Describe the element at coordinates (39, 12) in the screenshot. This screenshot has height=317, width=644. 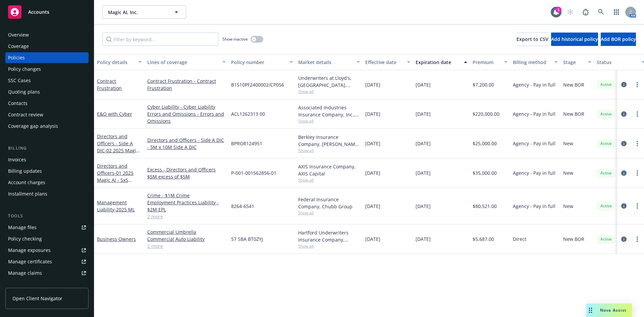
I see `span: Accounts` at that location.